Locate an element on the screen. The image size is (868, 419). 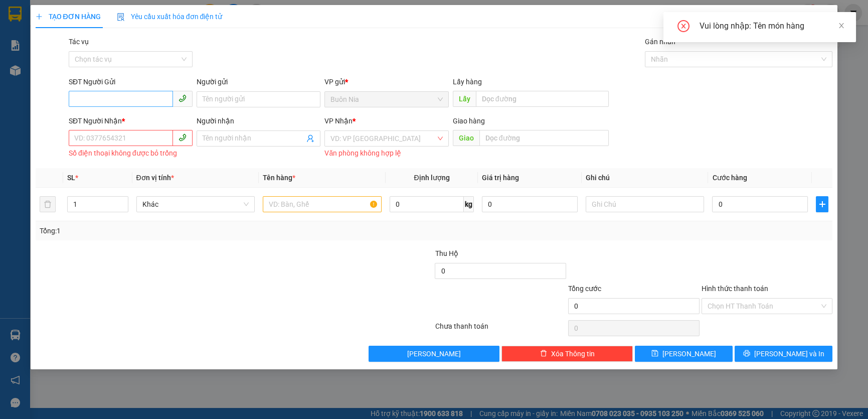
span: Gửi: is located at coordinates (16, 15).